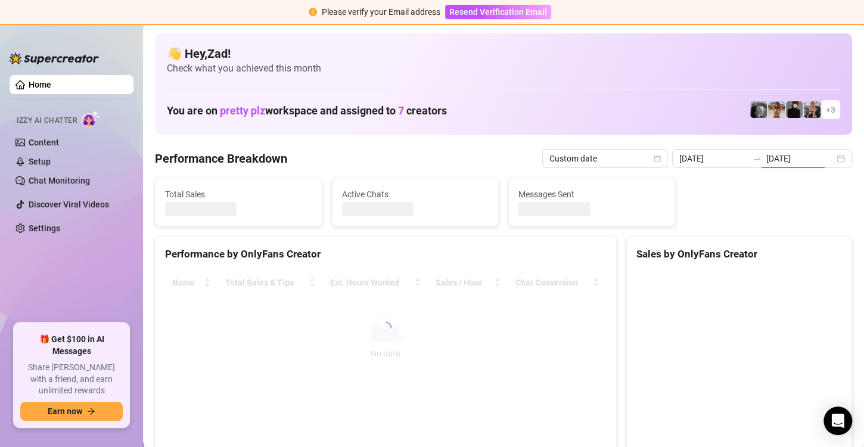 This screenshot has height=447, width=864. What do you see at coordinates (46, 120) in the screenshot?
I see `span: Izzy AI Chatter` at bounding box center [46, 120].